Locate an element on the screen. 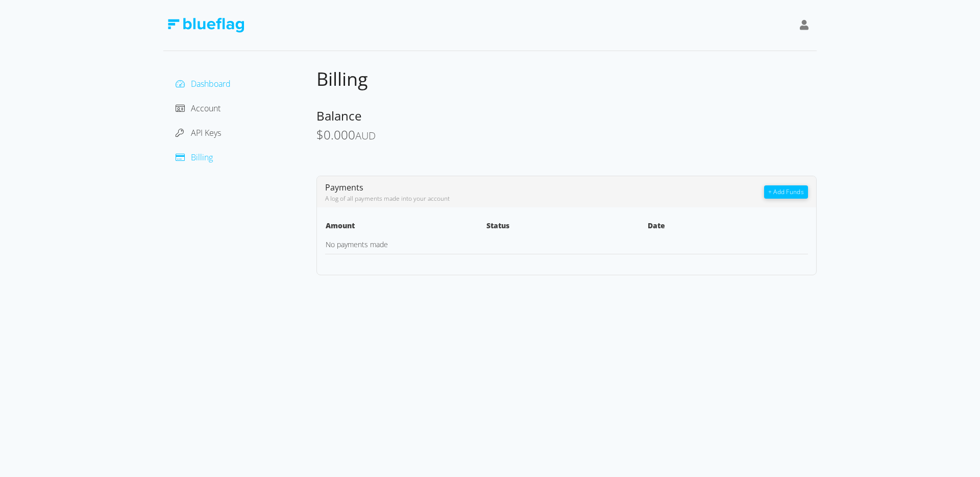 This screenshot has width=980, height=477. td: No payments made is located at coordinates (405, 245).